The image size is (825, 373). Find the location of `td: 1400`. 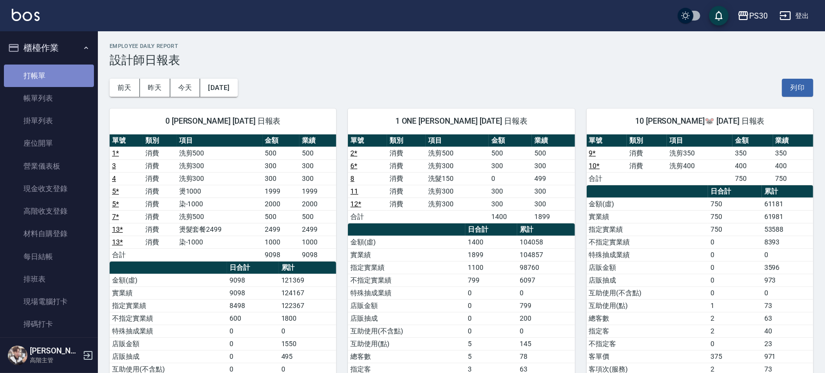

td: 1400 is located at coordinates (510, 217).